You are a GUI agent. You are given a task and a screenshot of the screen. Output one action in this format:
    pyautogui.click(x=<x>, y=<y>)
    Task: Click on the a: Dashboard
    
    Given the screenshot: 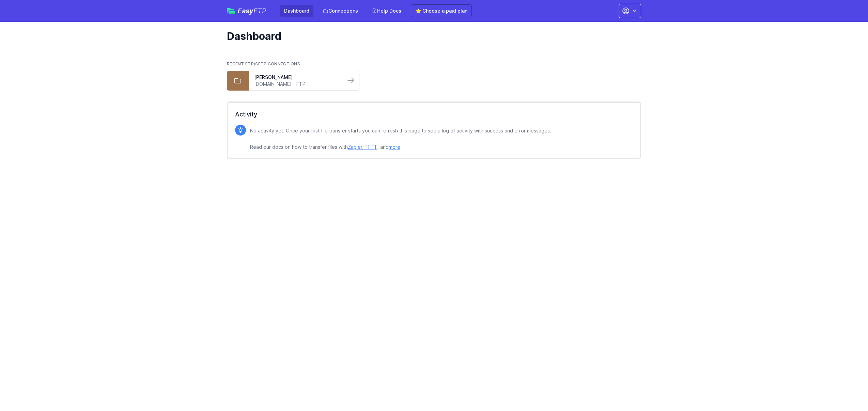 What is the action you would take?
    pyautogui.click(x=296, y=11)
    